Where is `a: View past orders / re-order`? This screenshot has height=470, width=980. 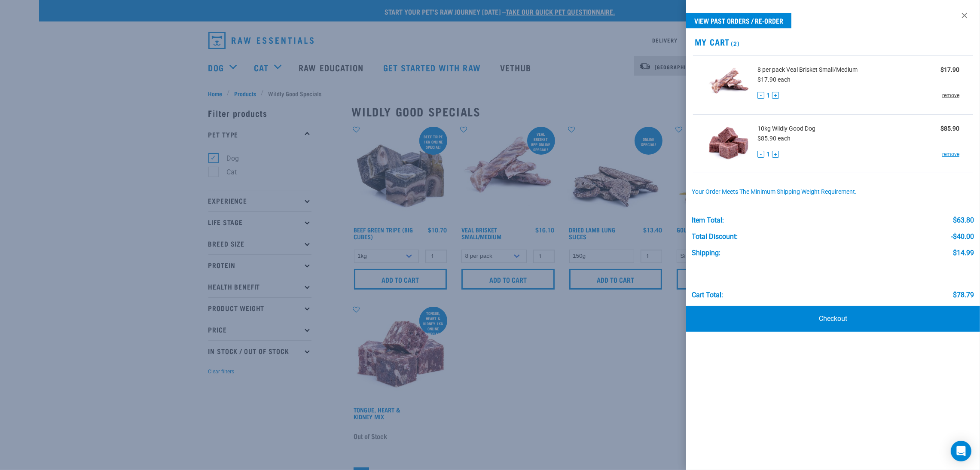 a: View past orders / re-order is located at coordinates (738, 21).